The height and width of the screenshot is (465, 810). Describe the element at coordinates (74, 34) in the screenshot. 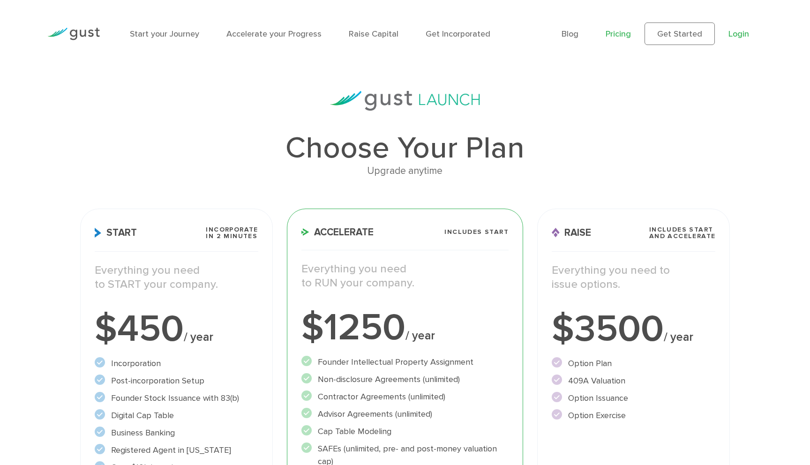

I see `img: Gust Logo` at that location.